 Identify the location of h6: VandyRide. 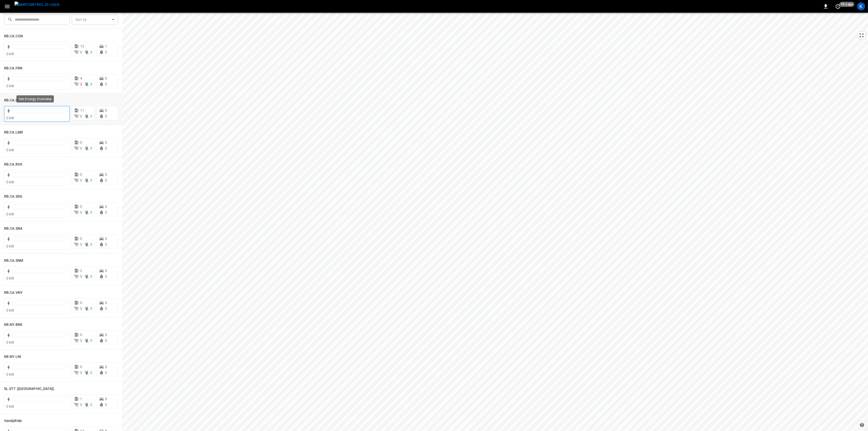
(13, 421).